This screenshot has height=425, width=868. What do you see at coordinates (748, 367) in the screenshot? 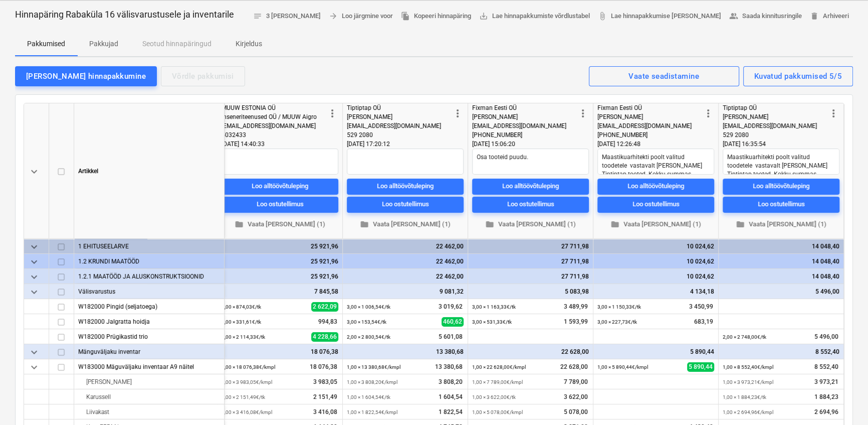
I see `small: 1,00 × 8 552,40€ / kmpl` at bounding box center [748, 367].